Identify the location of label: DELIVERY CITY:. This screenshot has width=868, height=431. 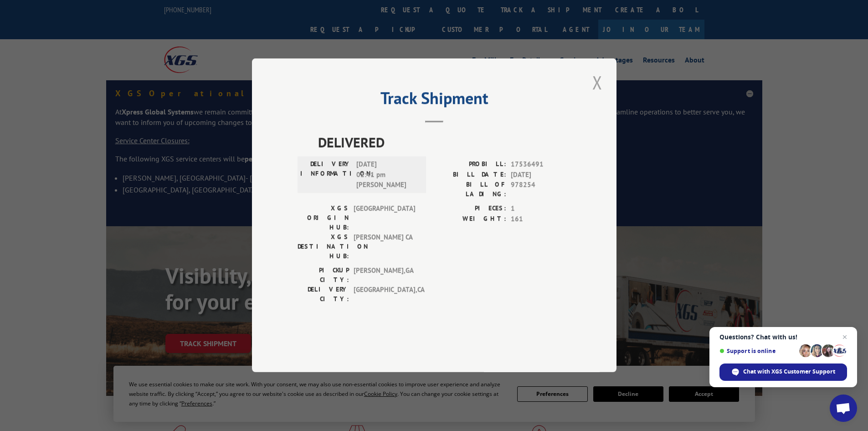
(323, 295).